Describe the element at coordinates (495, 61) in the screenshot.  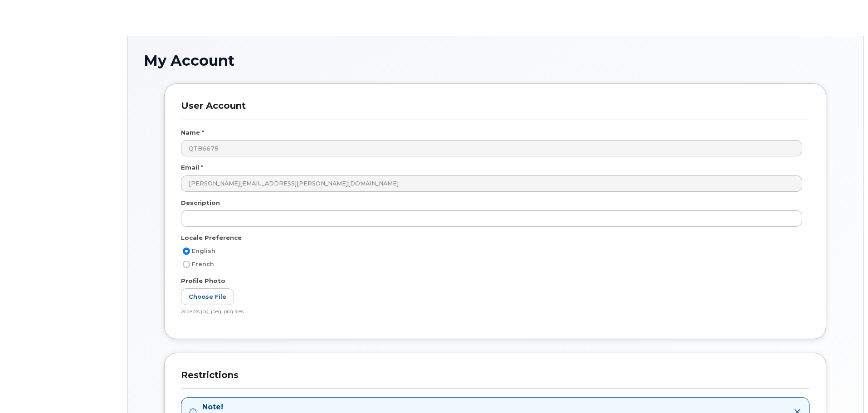
I see `h1: My Account` at that location.